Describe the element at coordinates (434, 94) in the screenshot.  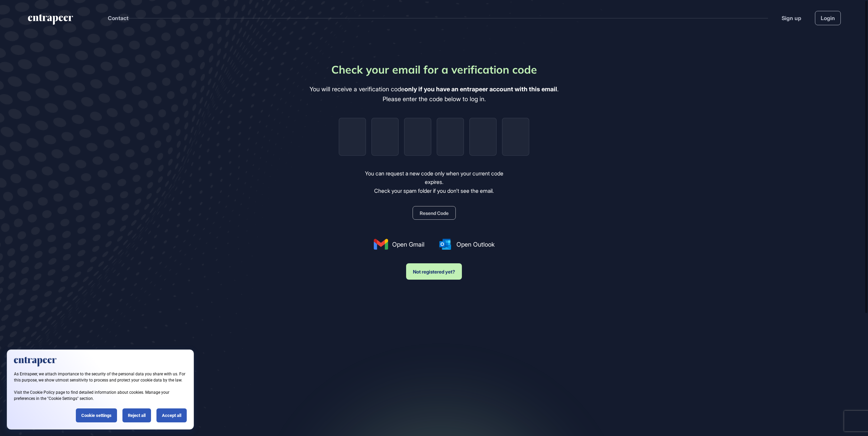
I see `div: You will receive a verification code . Please enter the code below to log in.` at that location.